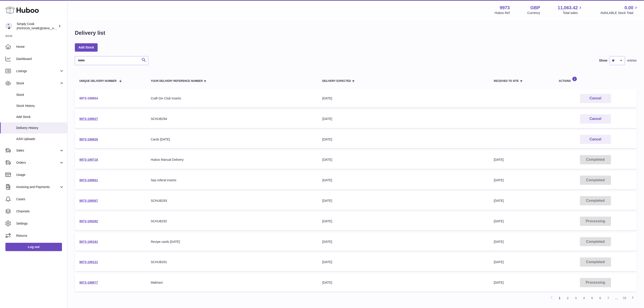  I want to click on a: 0.00 AVAILABLE Stock Total, so click(620, 10).